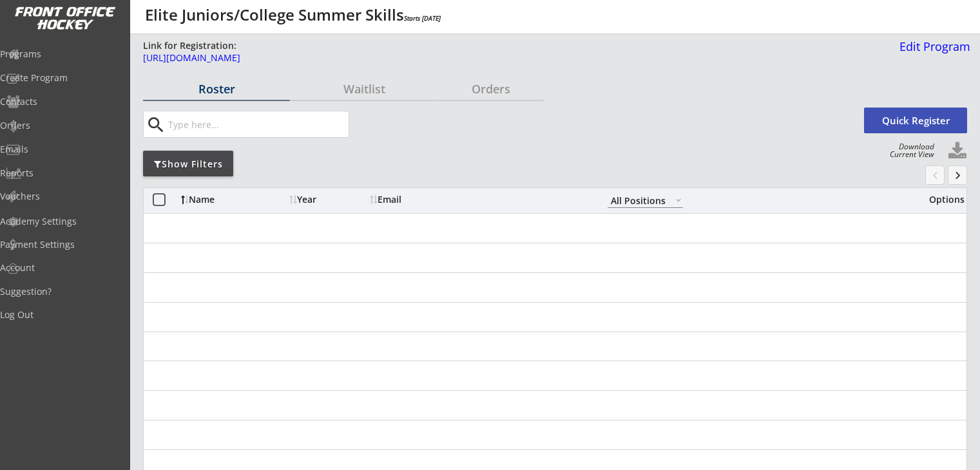 Image resolution: width=980 pixels, height=470 pixels. What do you see at coordinates (932, 51) in the screenshot?
I see `a: Edit Program` at bounding box center [932, 51].